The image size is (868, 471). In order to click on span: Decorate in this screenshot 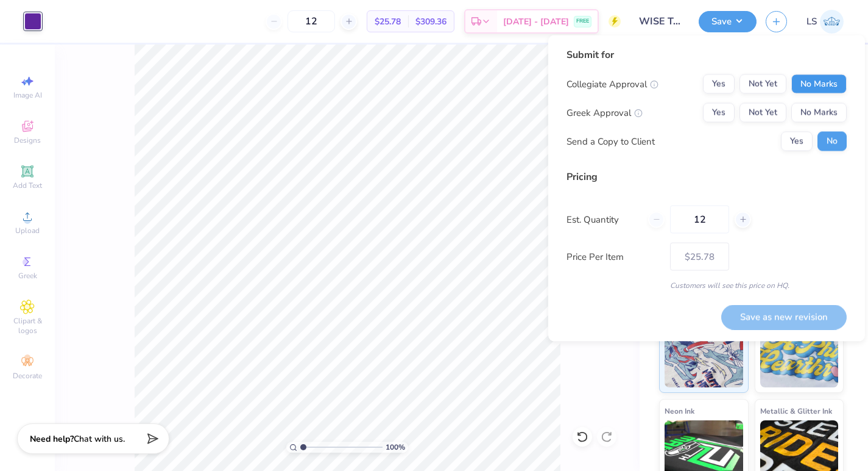, I will do `click(28, 375)`.